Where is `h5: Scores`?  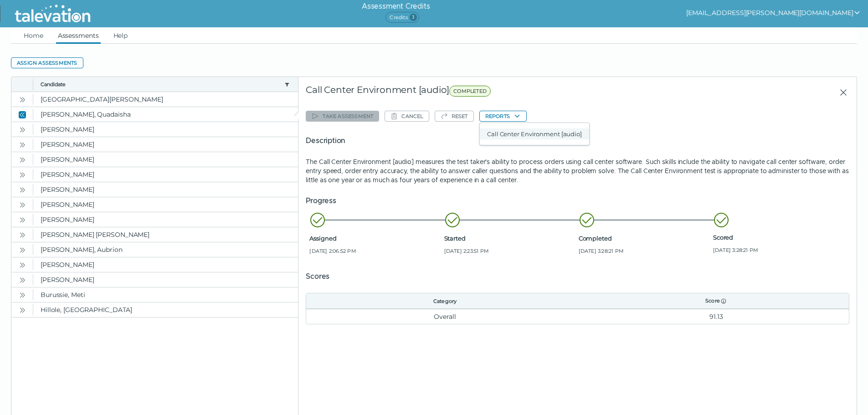 h5: Scores is located at coordinates (577, 276).